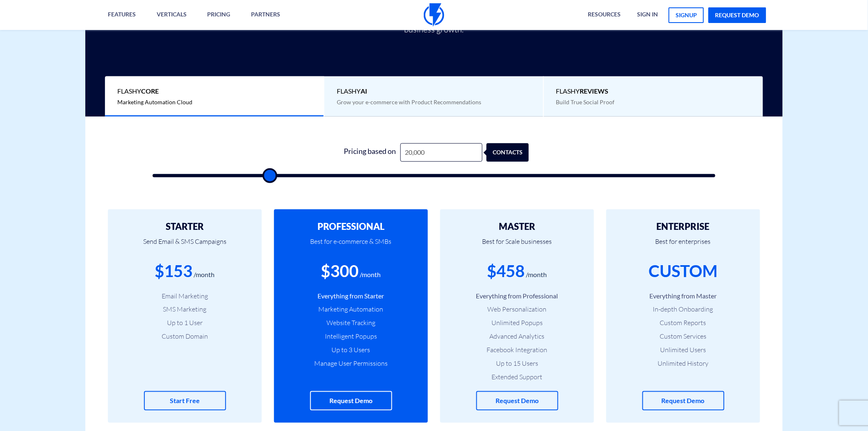 The width and height of the screenshot is (868, 431). I want to click on li: Up to 15 Users, so click(517, 363).